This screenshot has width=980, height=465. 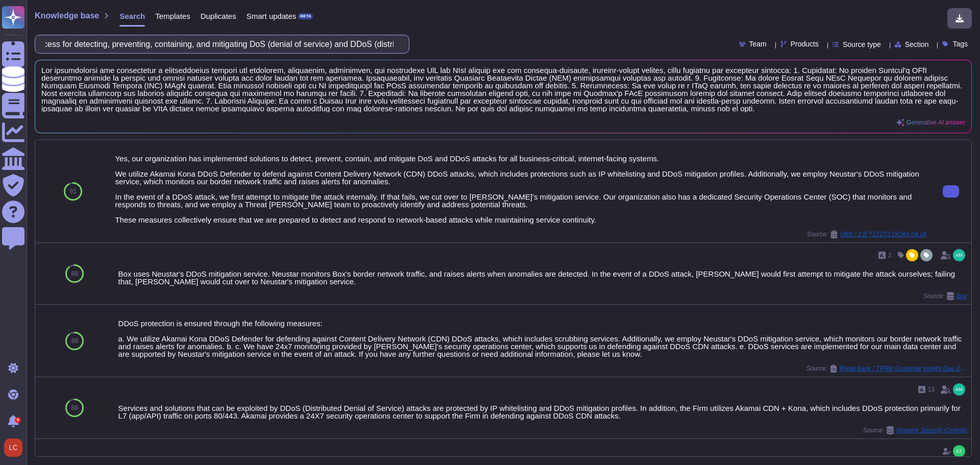 I want to click on div: Yes, our organization has implemented solutions to detect, prevent, contain, and mitigate DoS and..., so click(x=520, y=189).